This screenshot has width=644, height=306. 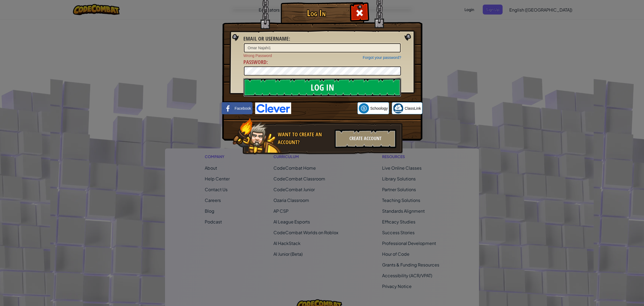 I want to click on img: clever-logo-blue.png, so click(x=273, y=108).